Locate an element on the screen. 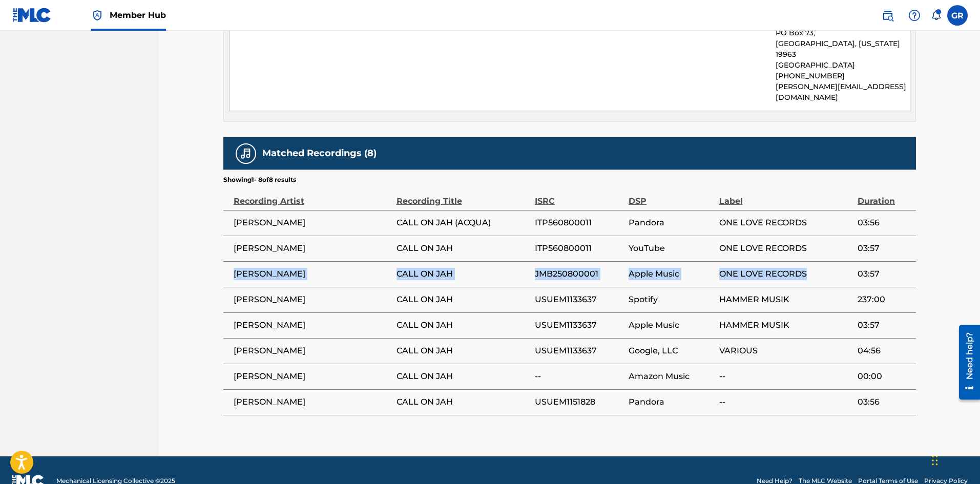 This screenshot has height=484, width=980. div: DSP is located at coordinates (671, 195).